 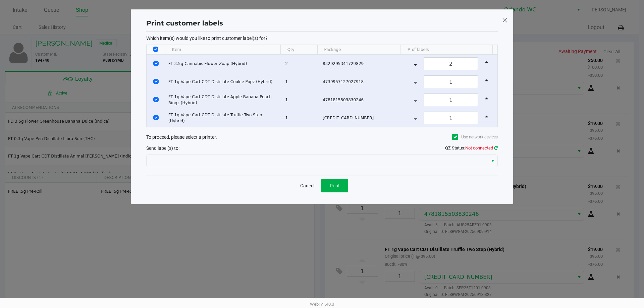 I want to click on td: FT 3.5g Cannabis Flower Zoap (Hybrid), so click(x=224, y=64).